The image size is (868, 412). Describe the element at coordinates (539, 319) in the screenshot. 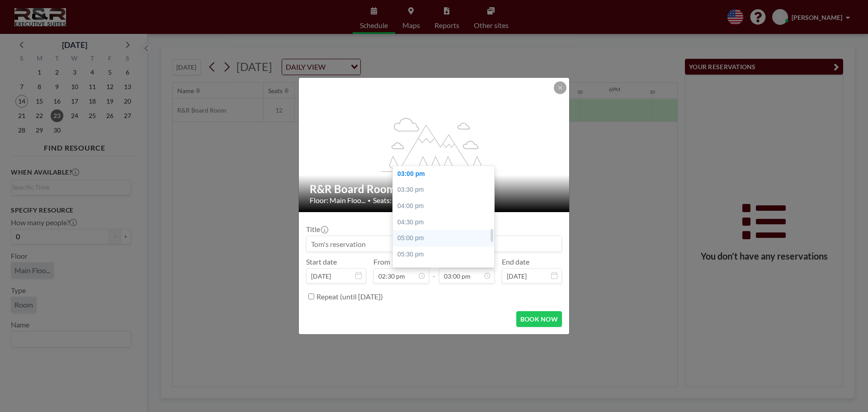

I see `button: BOOK NOW` at that location.